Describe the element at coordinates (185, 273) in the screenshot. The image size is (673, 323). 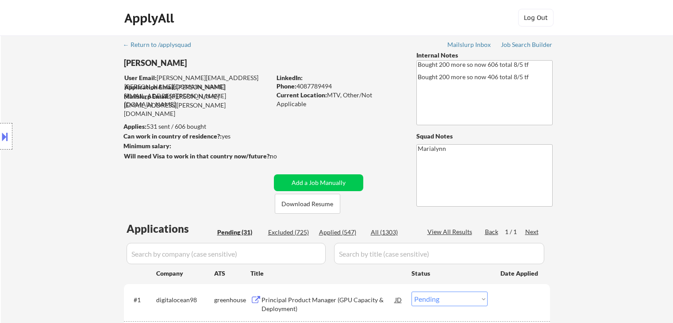
I see `div: Company` at that location.